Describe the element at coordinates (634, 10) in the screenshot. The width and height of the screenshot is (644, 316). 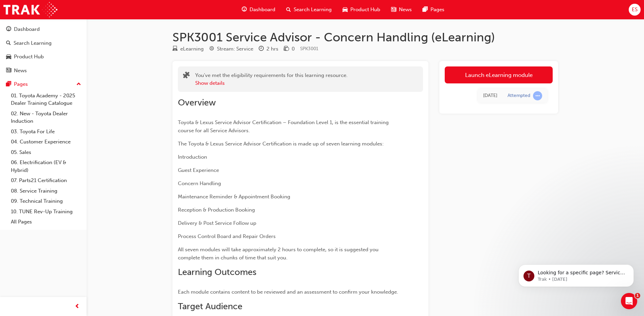
I see `span: ES` at that location.